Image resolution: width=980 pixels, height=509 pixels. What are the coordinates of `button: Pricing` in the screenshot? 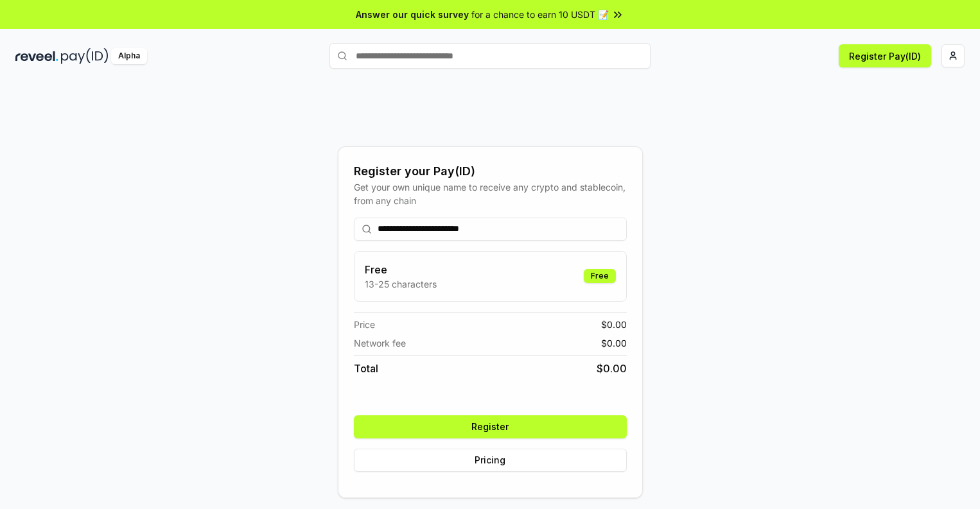 It's located at (490, 460).